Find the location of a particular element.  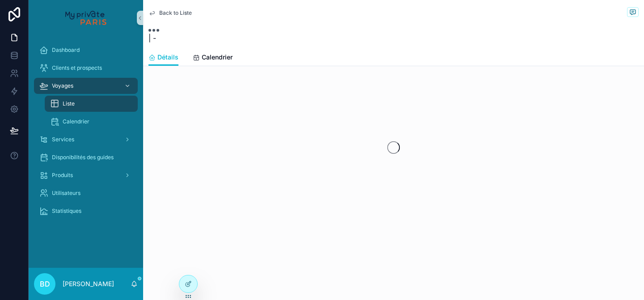

a: Utilisateurs is located at coordinates (86, 193).